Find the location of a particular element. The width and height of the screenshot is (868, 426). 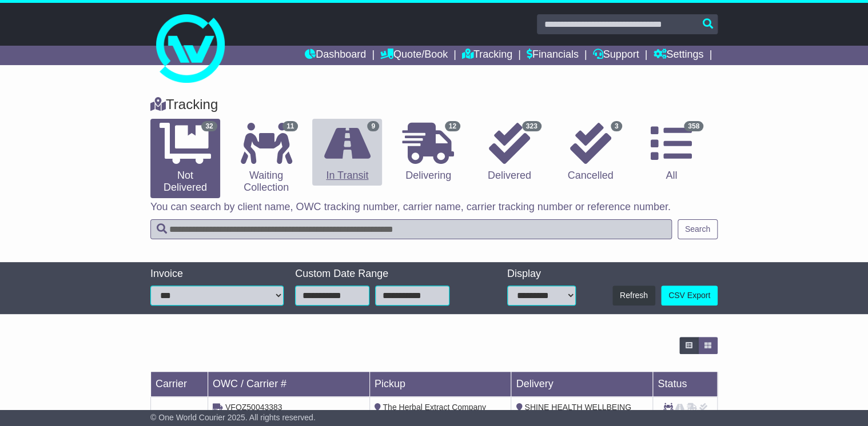

span: 358 is located at coordinates (693, 126).